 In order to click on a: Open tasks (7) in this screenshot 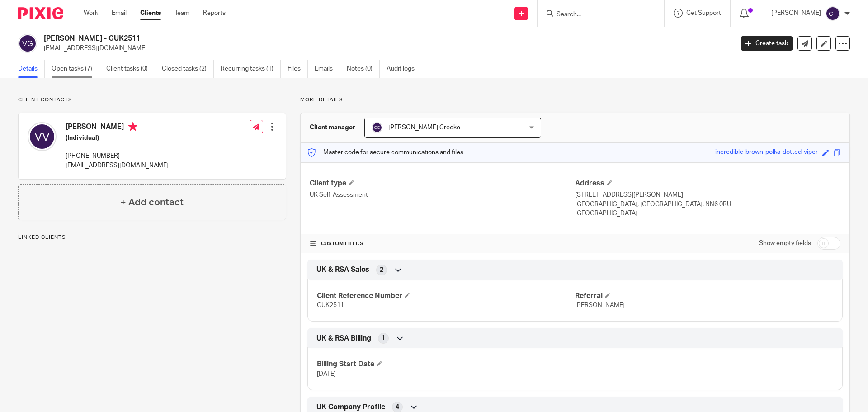, I will do `click(76, 69)`.